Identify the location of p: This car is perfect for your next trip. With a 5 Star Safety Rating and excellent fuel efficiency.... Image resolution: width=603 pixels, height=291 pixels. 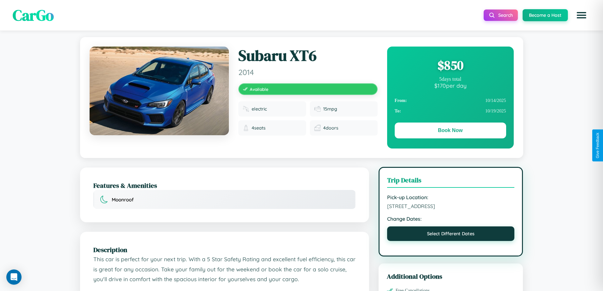
(225, 269).